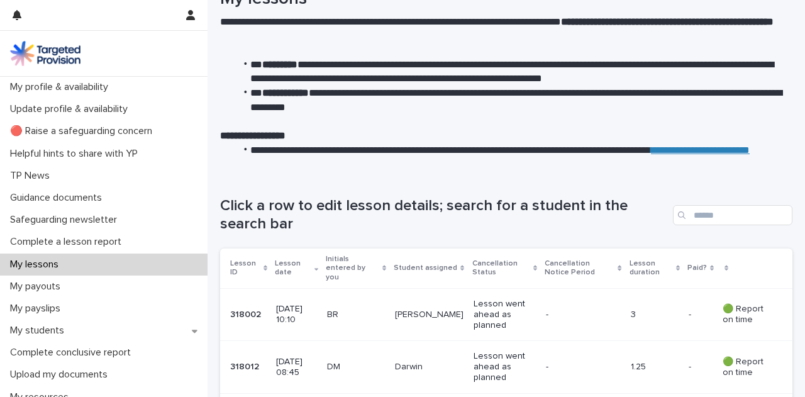 The height and width of the screenshot is (397, 805). I want to click on p: Complete conclusive report, so click(73, 352).